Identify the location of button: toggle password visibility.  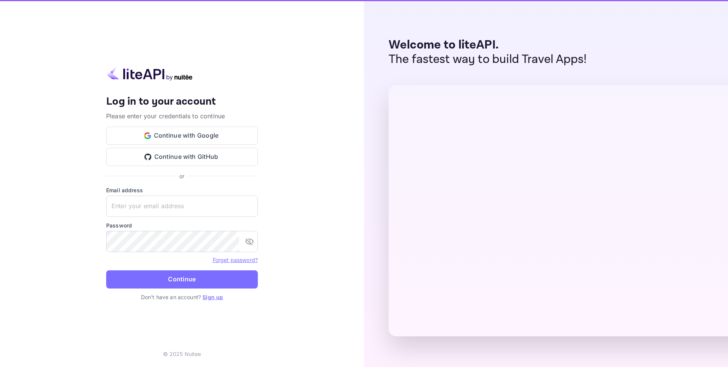
(249, 241).